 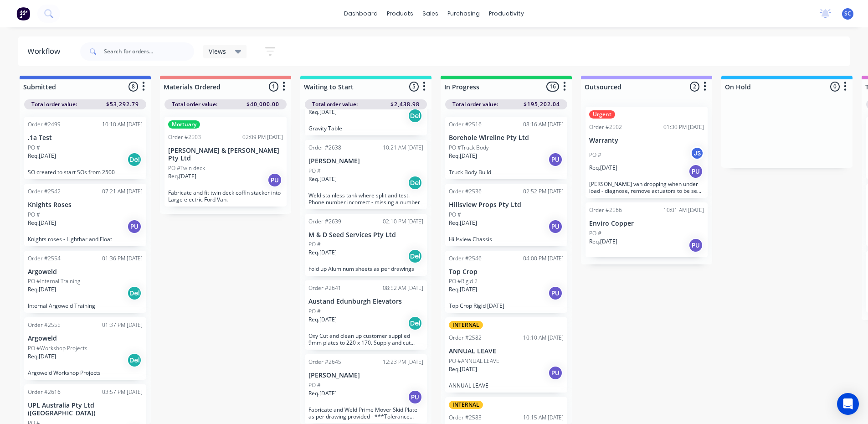 What do you see at coordinates (44, 191) in the screenshot?
I see `div: Order #2542` at bounding box center [44, 191].